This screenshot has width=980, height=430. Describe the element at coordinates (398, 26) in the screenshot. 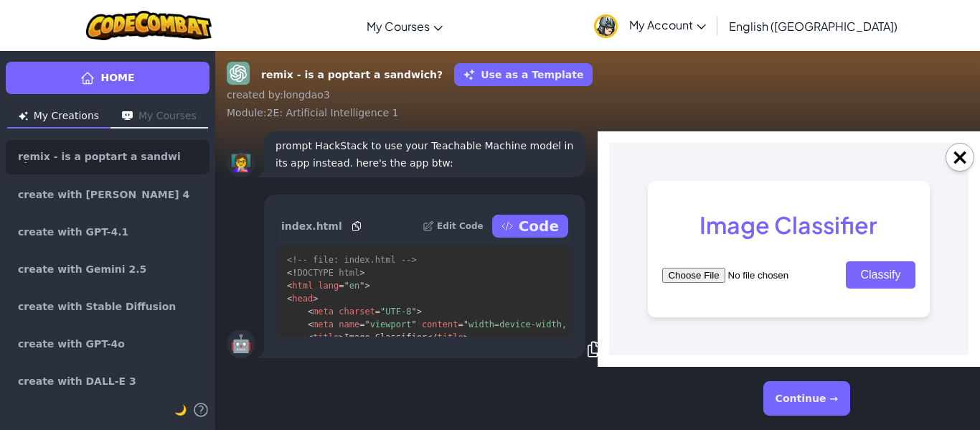

I see `span: My Courses` at that location.